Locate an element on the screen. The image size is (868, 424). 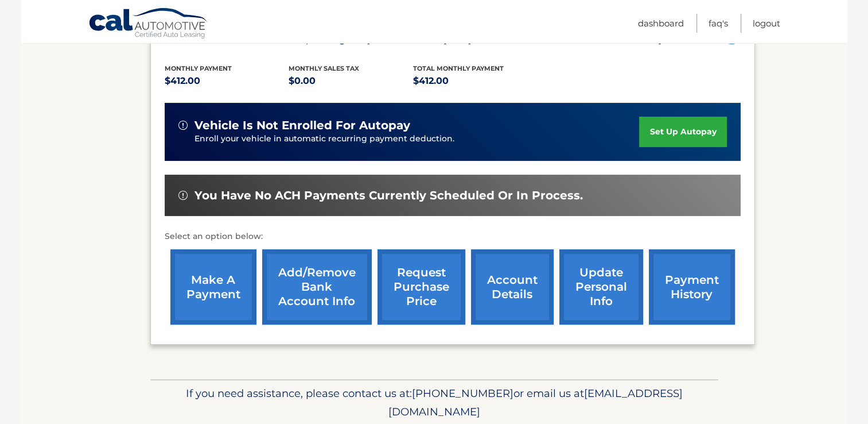
a: set up autopay is located at coordinates (683, 131).